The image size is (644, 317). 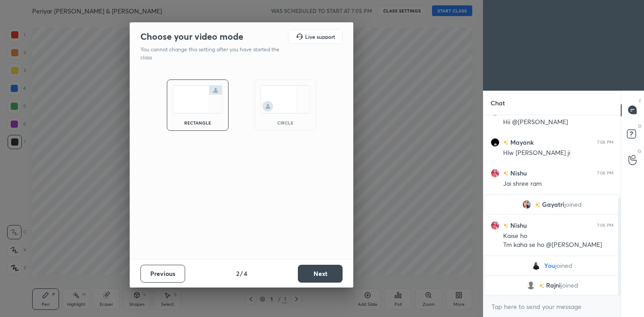 What do you see at coordinates (552, 205) in the screenshot?
I see `div: grid` at bounding box center [552, 205].